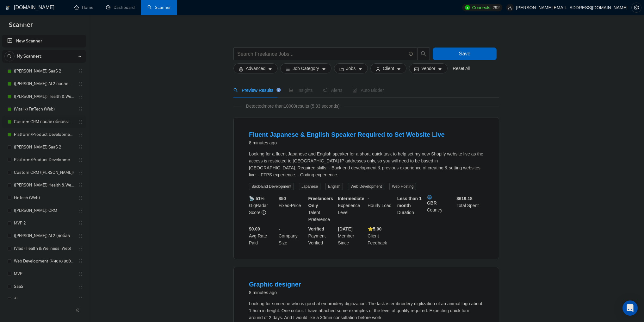 The width and height of the screenshot is (644, 322). What do you see at coordinates (351, 209) in the screenshot?
I see `div: Experience Level` at bounding box center [351, 209].